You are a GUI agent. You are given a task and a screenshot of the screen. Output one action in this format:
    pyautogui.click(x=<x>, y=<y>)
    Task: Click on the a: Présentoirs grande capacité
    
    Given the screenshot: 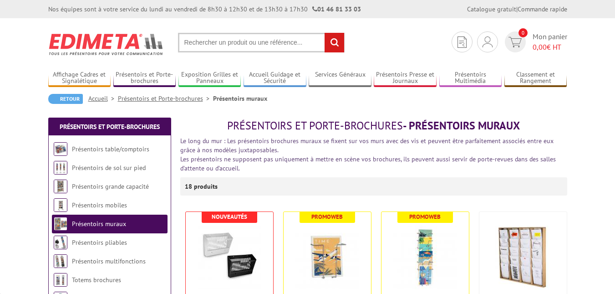 What is the action you would take?
    pyautogui.click(x=110, y=186)
    